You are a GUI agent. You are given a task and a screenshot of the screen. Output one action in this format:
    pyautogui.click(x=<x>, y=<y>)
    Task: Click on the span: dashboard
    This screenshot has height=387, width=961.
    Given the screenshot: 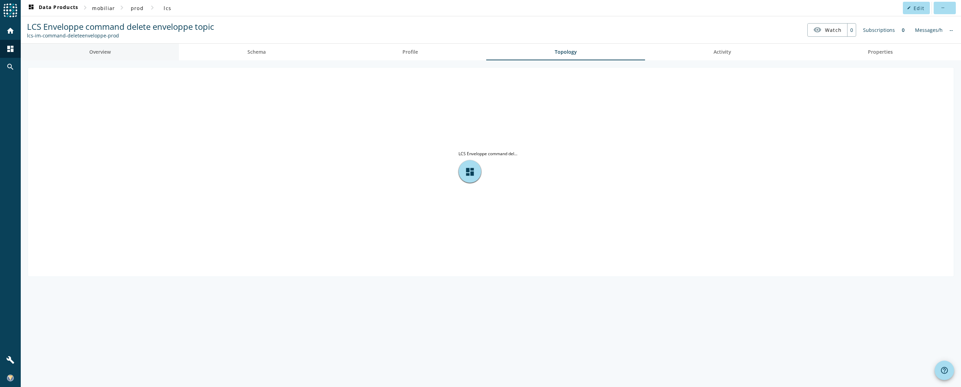 What is the action you would take?
    pyautogui.click(x=470, y=171)
    